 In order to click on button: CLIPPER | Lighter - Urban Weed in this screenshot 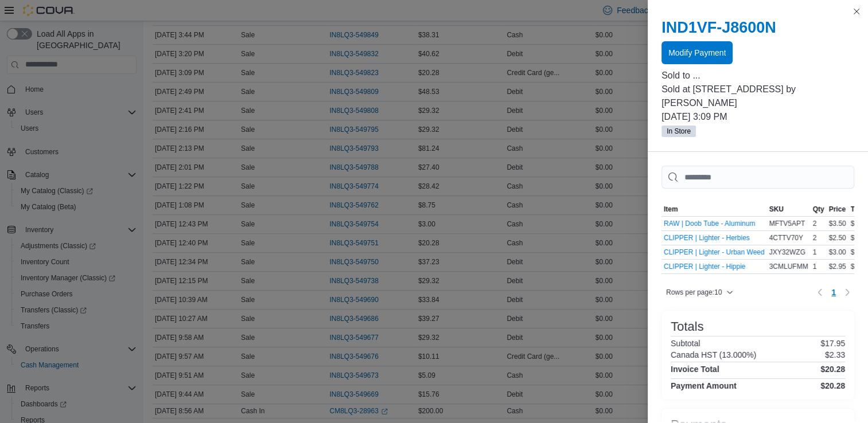, I will do `click(715, 252)`.